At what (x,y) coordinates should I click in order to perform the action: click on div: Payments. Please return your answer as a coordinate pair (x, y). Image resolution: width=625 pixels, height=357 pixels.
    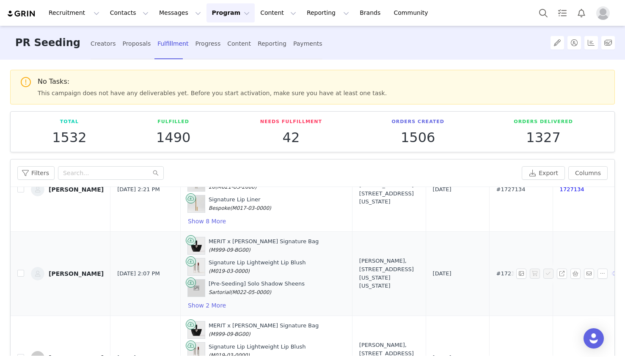
    Looking at the image, I should click on (307, 44).